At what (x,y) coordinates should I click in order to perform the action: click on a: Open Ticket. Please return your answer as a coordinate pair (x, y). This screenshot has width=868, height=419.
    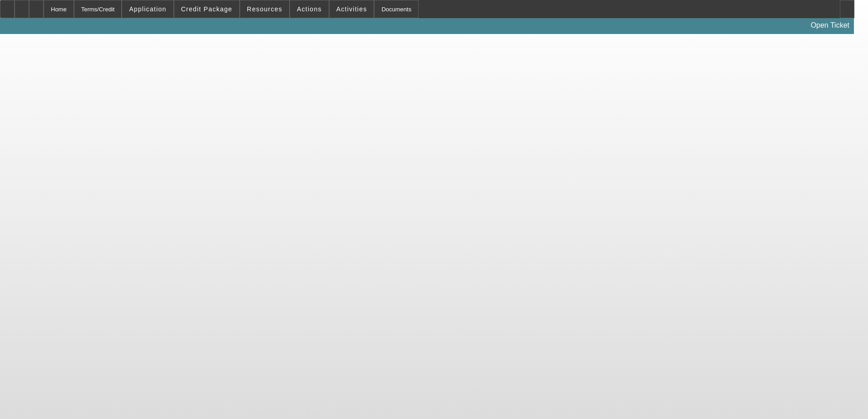
    Looking at the image, I should click on (830, 25).